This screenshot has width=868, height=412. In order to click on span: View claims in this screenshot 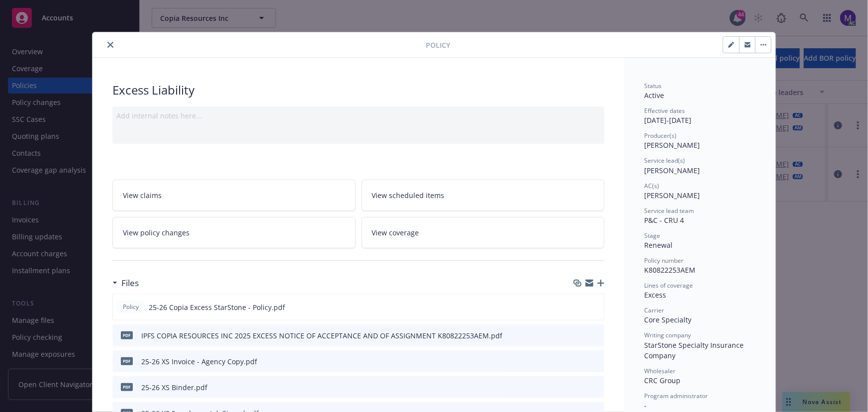, I will do `click(143, 195)`.